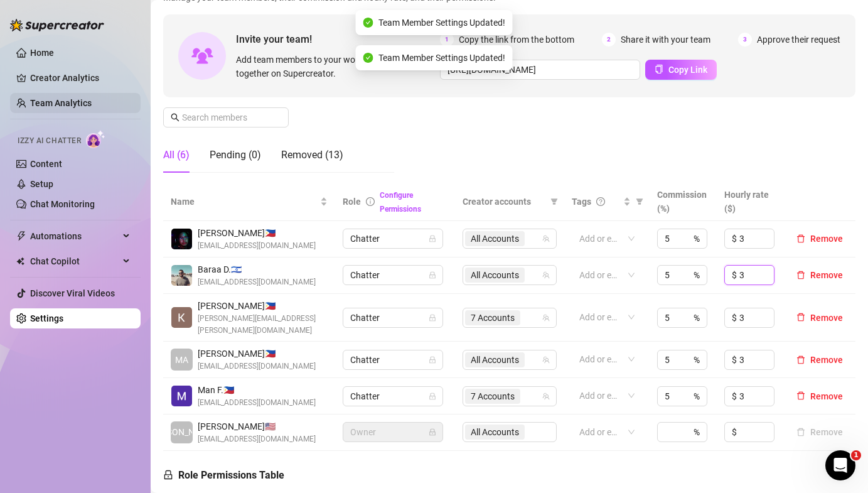 This screenshot has width=868, height=493. Describe the element at coordinates (46, 164) in the screenshot. I see `a: Content` at that location.